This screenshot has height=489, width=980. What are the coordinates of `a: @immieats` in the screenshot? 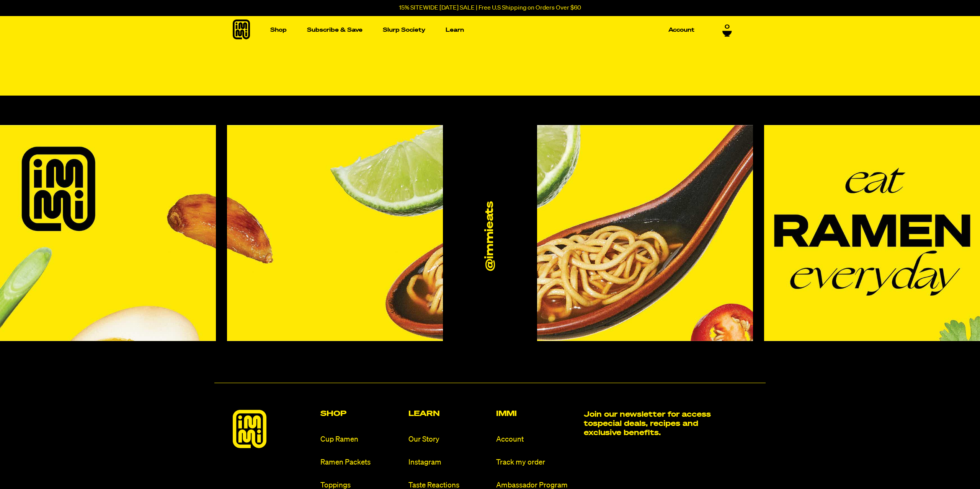 It's located at (490, 236).